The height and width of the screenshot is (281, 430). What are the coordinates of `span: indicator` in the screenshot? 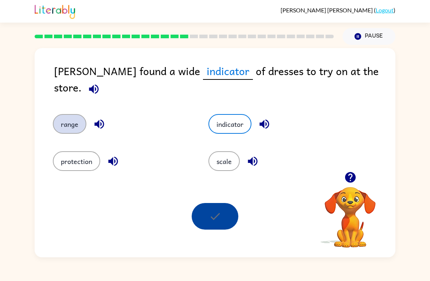 It's located at (228, 71).